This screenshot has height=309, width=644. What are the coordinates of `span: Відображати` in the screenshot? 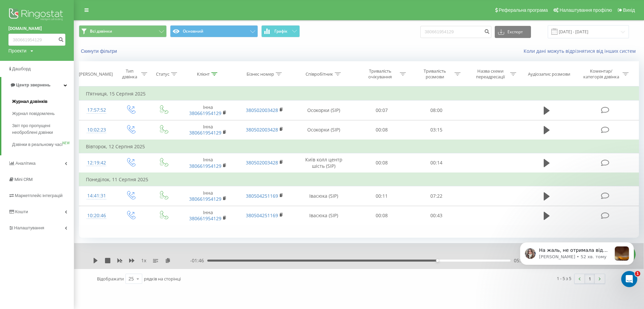 It's located at (110, 278).